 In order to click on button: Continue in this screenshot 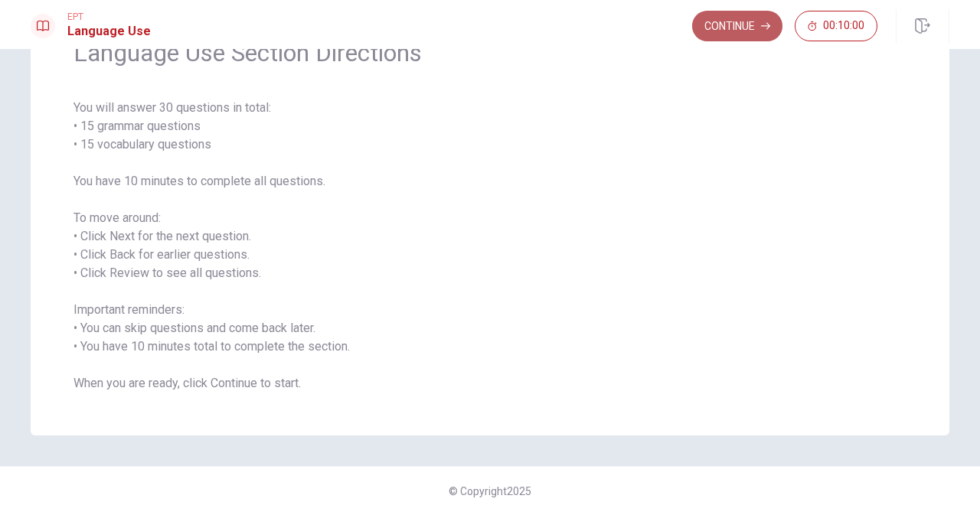, I will do `click(738, 26)`.